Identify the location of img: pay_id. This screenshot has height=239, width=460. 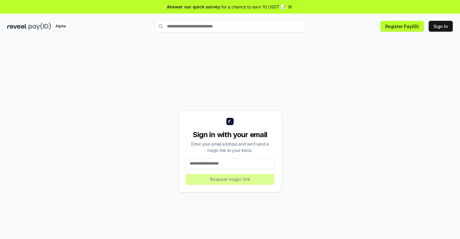
(40, 26).